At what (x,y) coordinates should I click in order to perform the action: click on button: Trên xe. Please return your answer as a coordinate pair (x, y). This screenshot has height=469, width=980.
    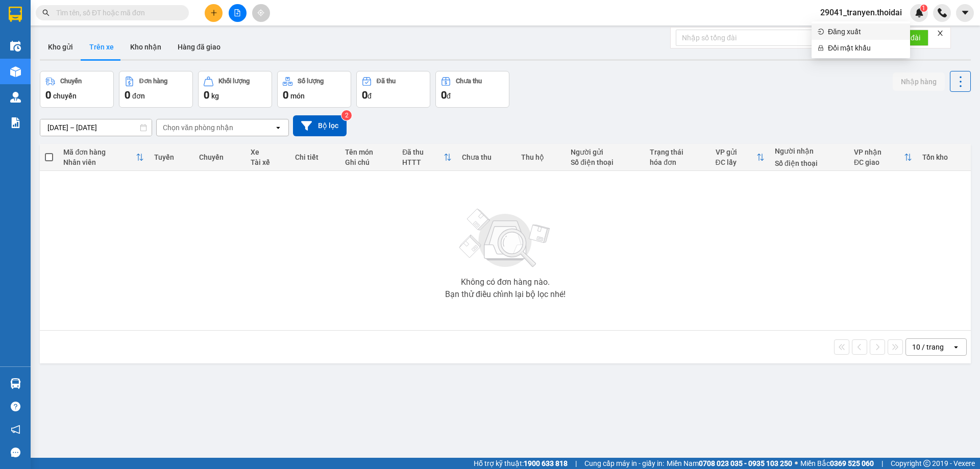
    Looking at the image, I should click on (102, 47).